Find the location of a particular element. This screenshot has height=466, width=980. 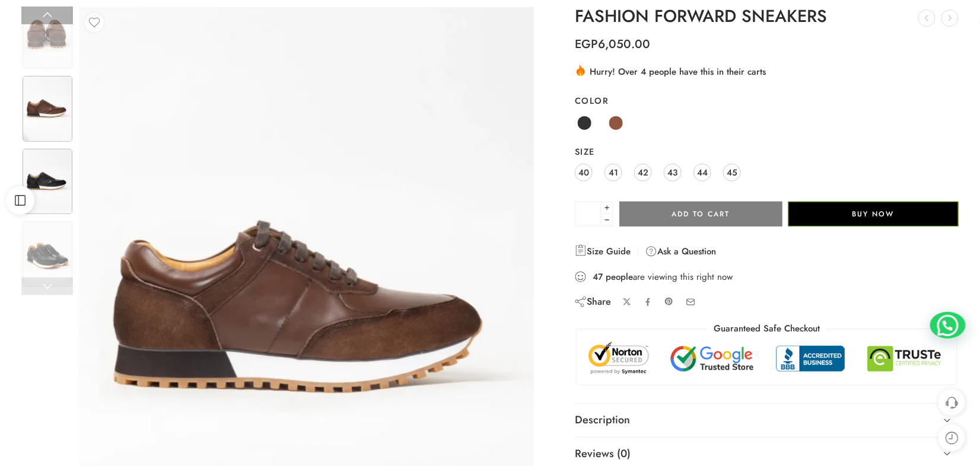

legend: Guaranteed Safe Checkout is located at coordinates (766, 329).